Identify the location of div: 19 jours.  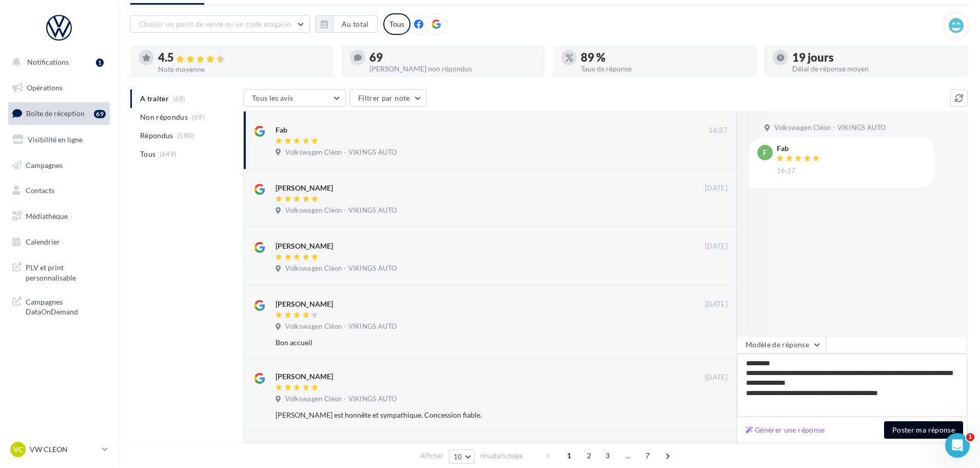
(876, 58).